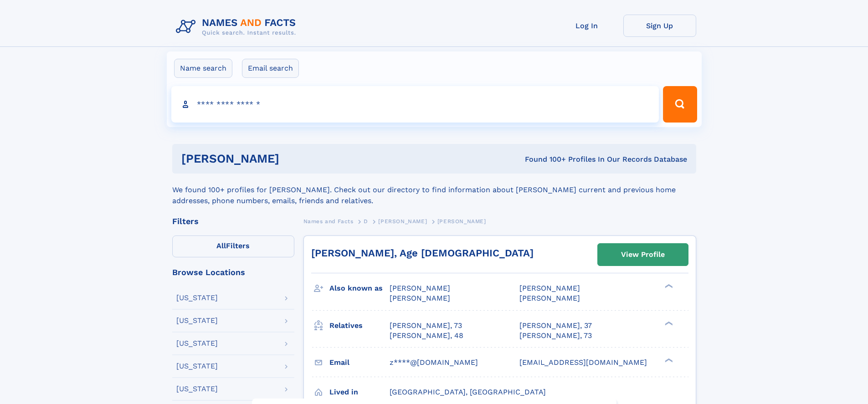 The height and width of the screenshot is (404, 868). I want to click on label: Email search, so click(270, 68).